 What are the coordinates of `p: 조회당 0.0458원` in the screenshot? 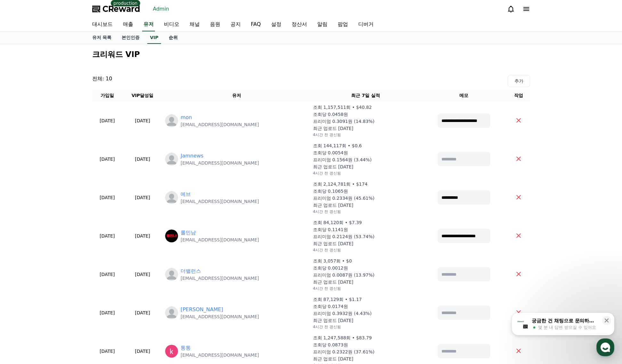 It's located at (331, 114).